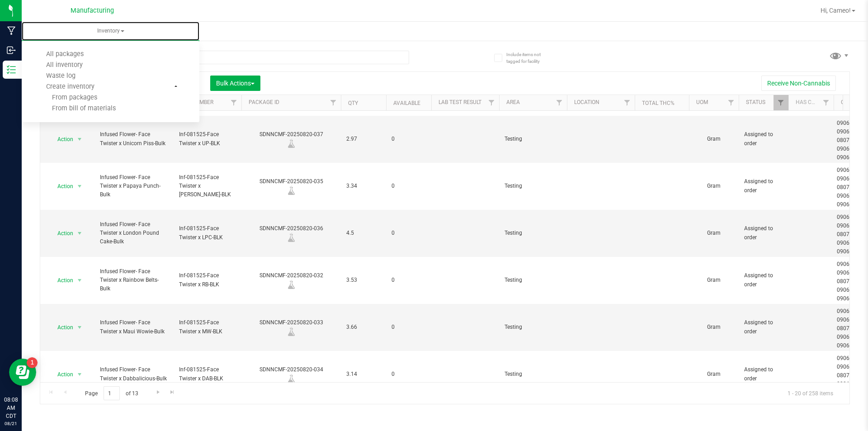 The height and width of the screenshot is (431, 868). Describe the element at coordinates (587, 102) in the screenshot. I see `a: Location` at that location.